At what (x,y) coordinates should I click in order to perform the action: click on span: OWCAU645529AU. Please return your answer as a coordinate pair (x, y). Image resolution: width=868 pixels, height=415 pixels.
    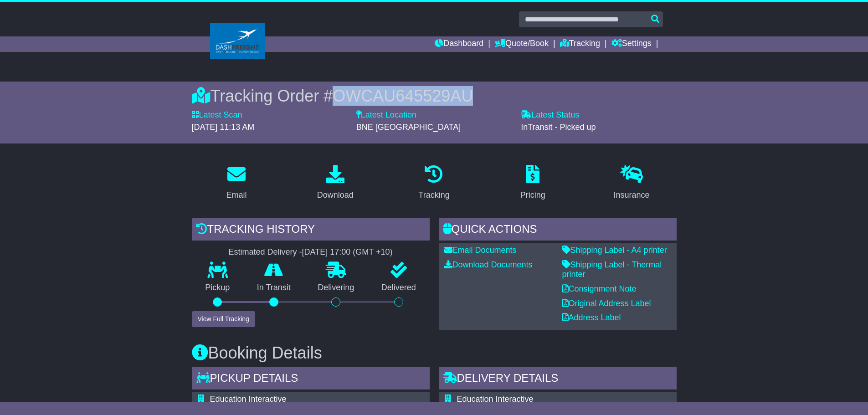
    Looking at the image, I should click on (403, 96).